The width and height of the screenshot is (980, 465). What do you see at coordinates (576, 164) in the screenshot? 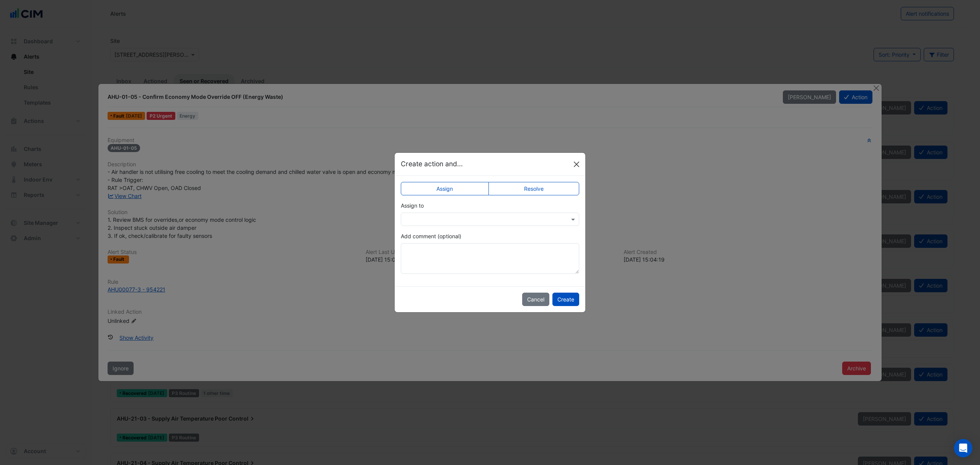
I see `button: Close` at bounding box center [576, 164].